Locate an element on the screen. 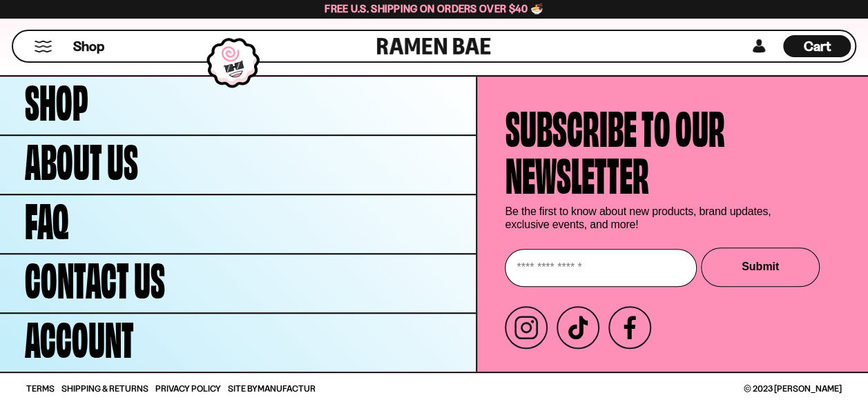 This screenshot has width=868, height=404. a: Terms is located at coordinates (40, 388).